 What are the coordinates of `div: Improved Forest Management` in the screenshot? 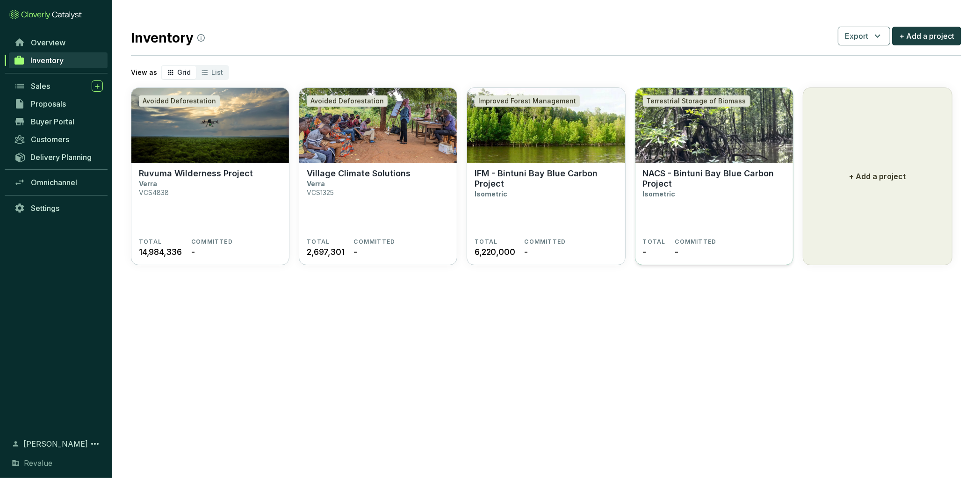 It's located at (527, 101).